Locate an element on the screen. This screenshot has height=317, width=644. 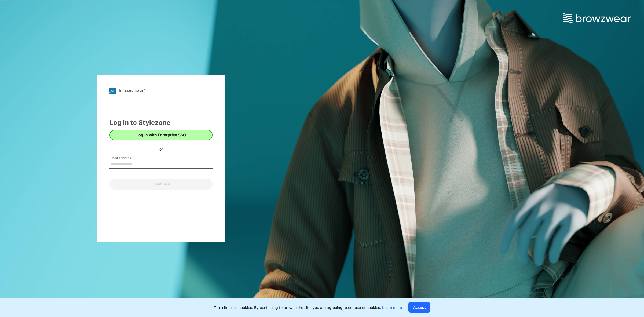
button: Accept is located at coordinates (419, 307).